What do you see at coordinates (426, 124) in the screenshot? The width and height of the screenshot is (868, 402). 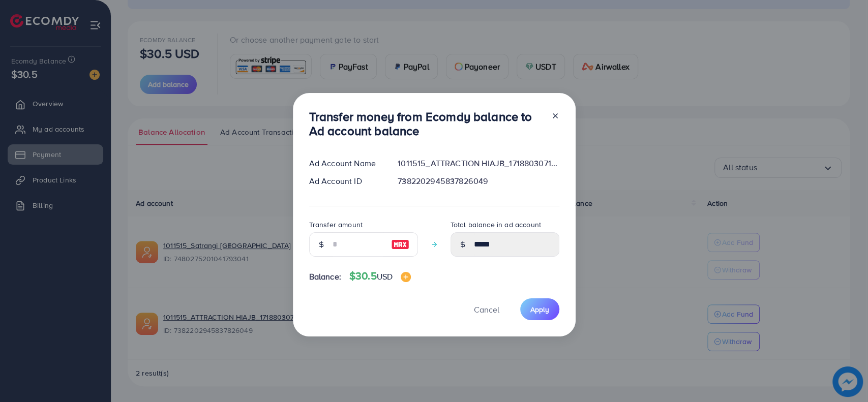 I see `h3: Transfer money from Ecomdy balance to Ad account balance` at bounding box center [426, 124].